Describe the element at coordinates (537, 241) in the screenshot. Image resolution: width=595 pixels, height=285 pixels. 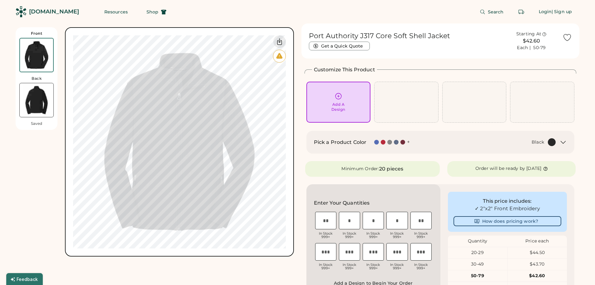
I see `div: Price each` at that location.